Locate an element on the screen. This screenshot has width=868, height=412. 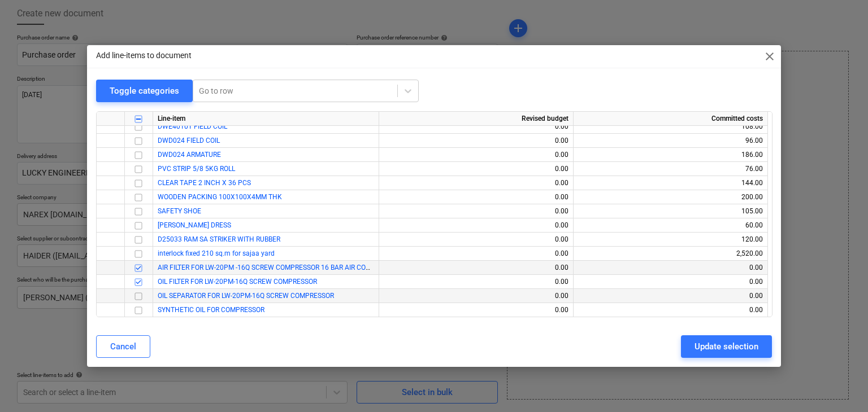
span: DWD024 ARMATURE is located at coordinates (189, 155).